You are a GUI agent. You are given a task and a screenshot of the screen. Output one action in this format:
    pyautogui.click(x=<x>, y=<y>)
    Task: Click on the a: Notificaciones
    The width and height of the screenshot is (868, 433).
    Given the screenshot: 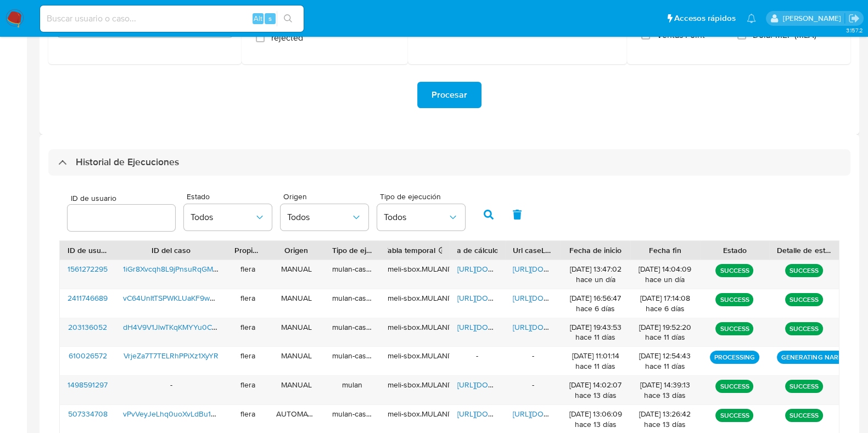 What is the action you would take?
    pyautogui.click(x=751, y=18)
    